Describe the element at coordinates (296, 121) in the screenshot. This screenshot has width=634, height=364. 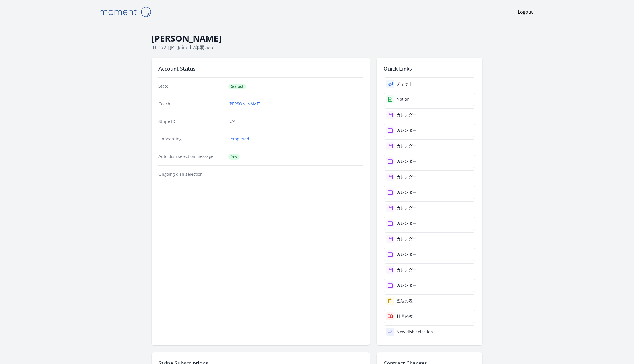
I see `p: N/A` at that location.